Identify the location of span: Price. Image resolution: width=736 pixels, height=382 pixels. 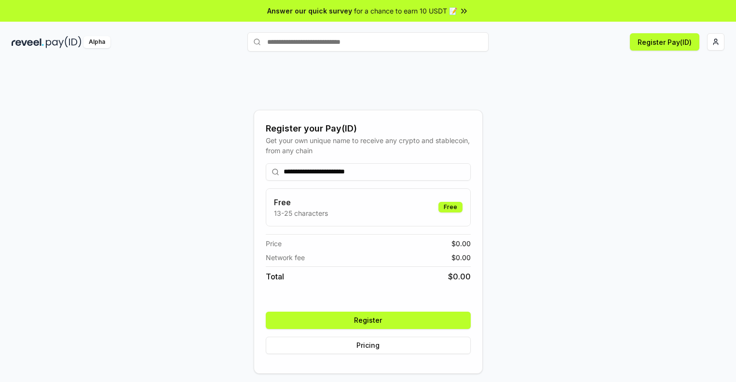
(273, 244).